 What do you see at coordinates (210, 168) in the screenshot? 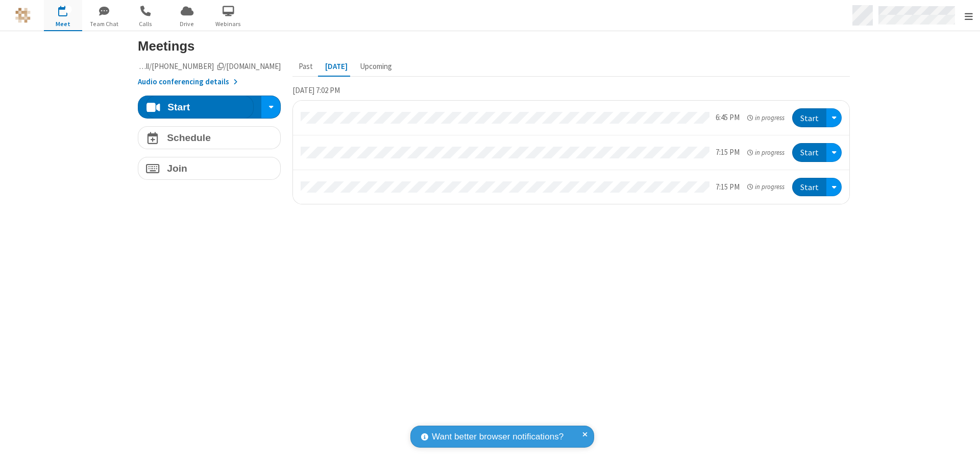
I see `button: Join` at bounding box center [210, 168].